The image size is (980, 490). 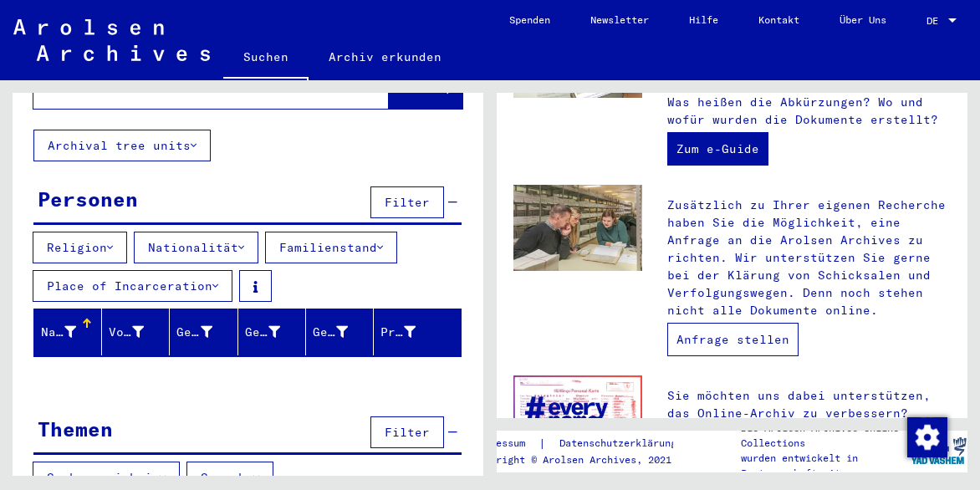 What do you see at coordinates (718, 149) in the screenshot?
I see `a: Zum e-Guide` at bounding box center [718, 149].